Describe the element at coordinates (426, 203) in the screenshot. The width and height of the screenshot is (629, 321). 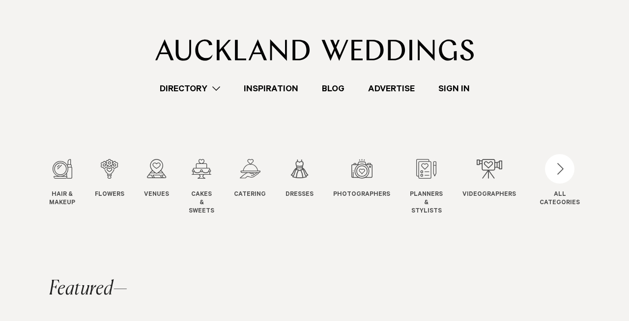
I see `span: Planners & Stylists` at that location.